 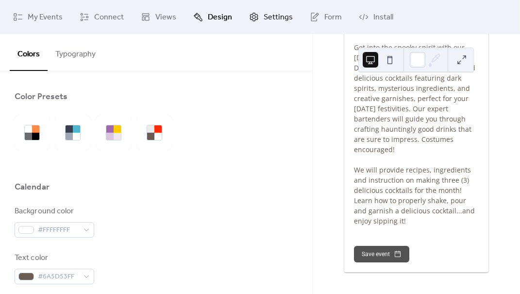 I want to click on span: #FFFFFFFF, so click(x=58, y=230).